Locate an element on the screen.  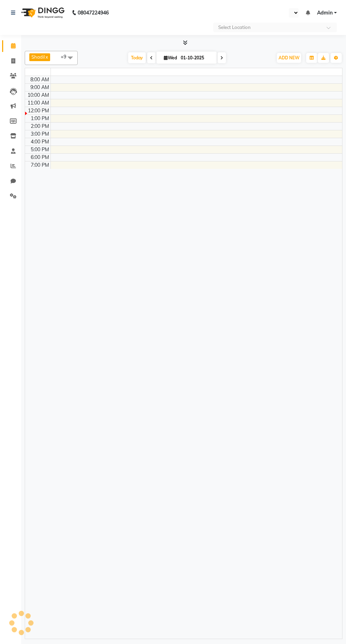
div: 6:00 PM is located at coordinates (40, 157).